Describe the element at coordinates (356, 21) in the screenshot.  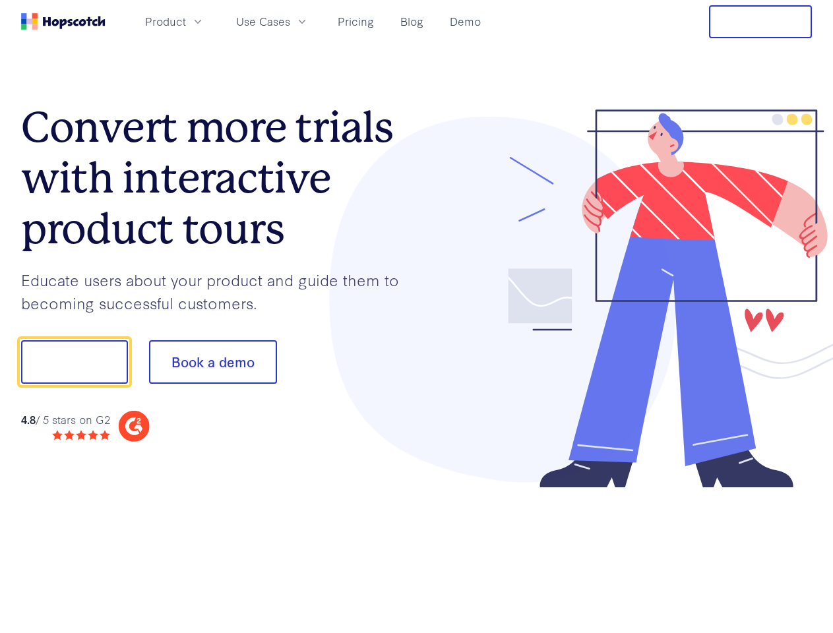
I see `a: Pricing` at that location.